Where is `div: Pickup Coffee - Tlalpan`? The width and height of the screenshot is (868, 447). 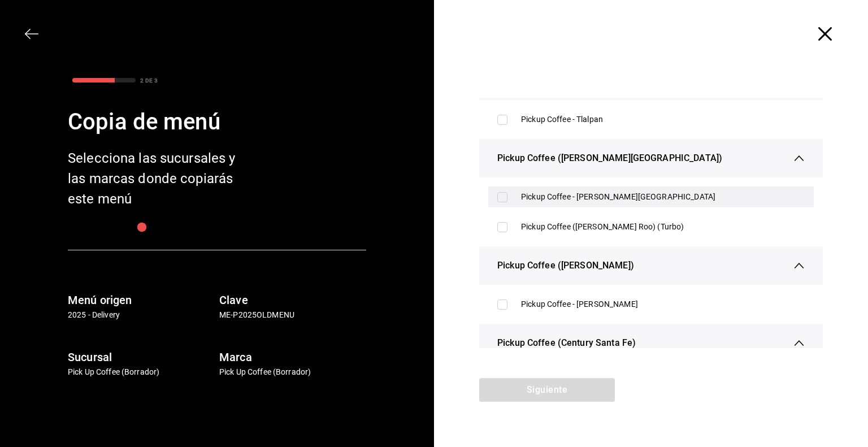
div: Pickup Coffee - Tlalpan is located at coordinates (663, 119).